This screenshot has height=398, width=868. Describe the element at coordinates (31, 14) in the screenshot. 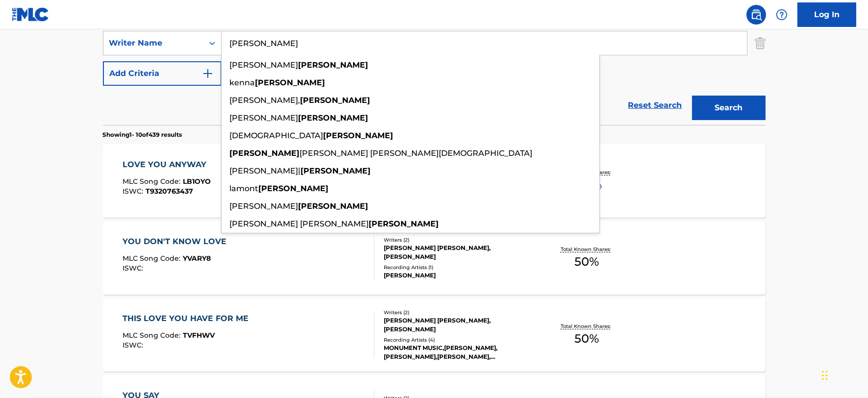

I see `img: MLC Logo` at that location.